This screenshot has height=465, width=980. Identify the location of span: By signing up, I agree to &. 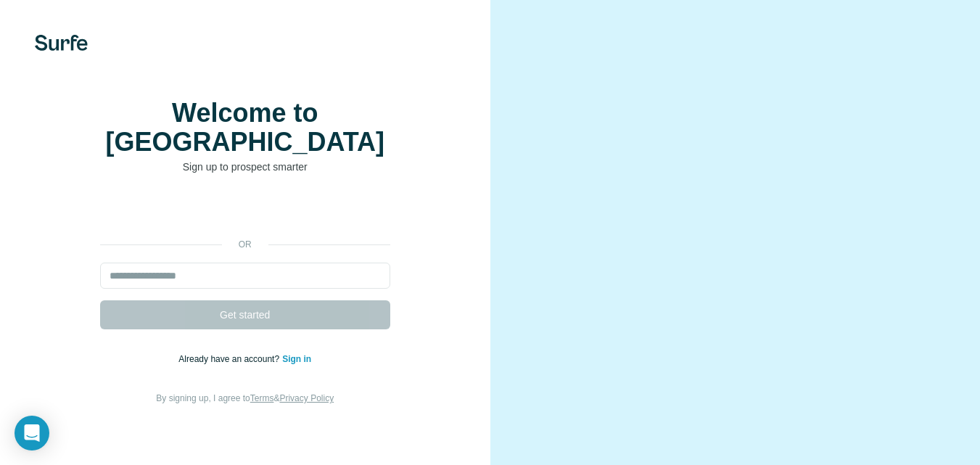
(244, 398).